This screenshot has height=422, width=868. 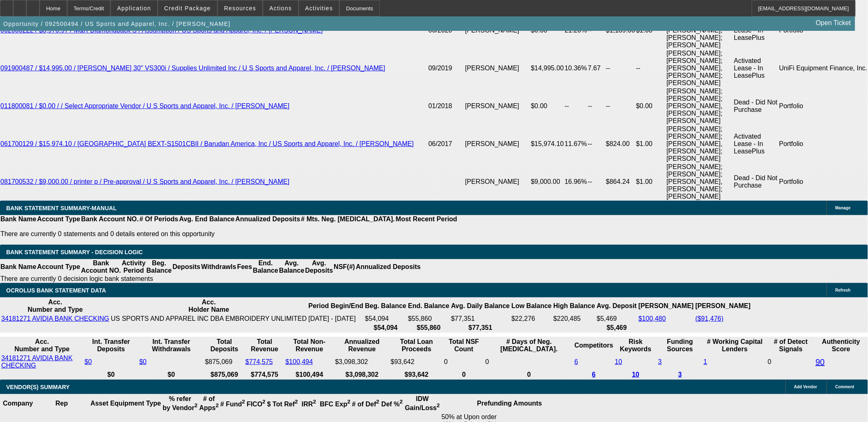 What do you see at coordinates (281, 8) in the screenshot?
I see `span: Actions` at bounding box center [281, 8].